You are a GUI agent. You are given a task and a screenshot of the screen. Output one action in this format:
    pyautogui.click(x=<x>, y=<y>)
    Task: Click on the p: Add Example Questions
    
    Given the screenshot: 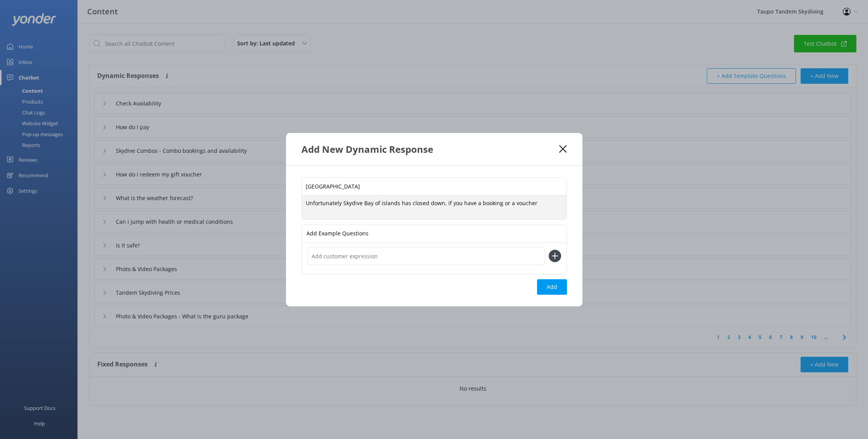 What is the action you would take?
    pyautogui.click(x=337, y=233)
    